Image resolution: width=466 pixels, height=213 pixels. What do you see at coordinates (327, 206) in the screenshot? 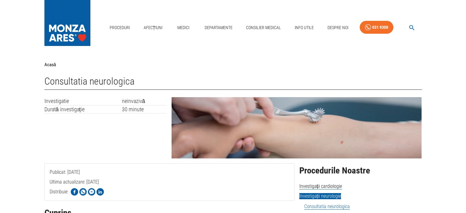
I see `a: Consultatia neurologica` at bounding box center [327, 206].